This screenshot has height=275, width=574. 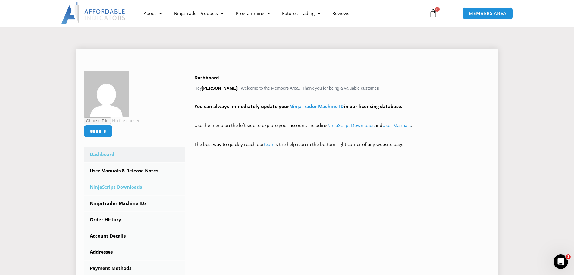 What do you see at coordinates (280, 13) in the screenshot?
I see `nav: Menu` at bounding box center [280, 13].